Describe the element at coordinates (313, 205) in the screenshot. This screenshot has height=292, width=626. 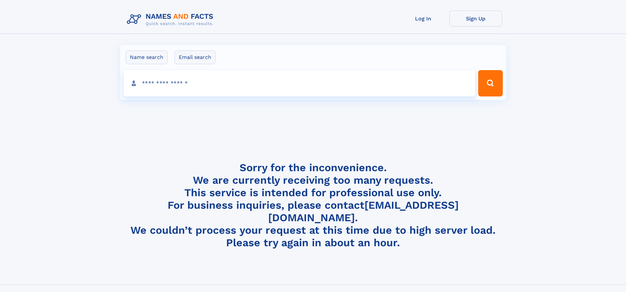
I see `h4: Sorry for the inconvenience. We are currently receiving too many requests. This service is intend...` at that location.